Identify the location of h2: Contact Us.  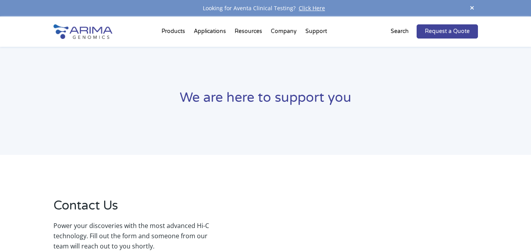
(131, 209).